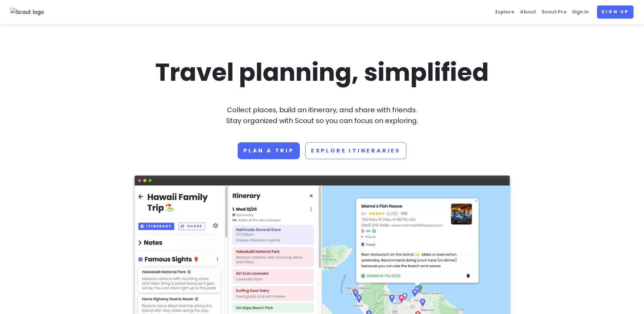 The width and height of the screenshot is (644, 314). What do you see at coordinates (528, 12) in the screenshot?
I see `a: About` at bounding box center [528, 12].